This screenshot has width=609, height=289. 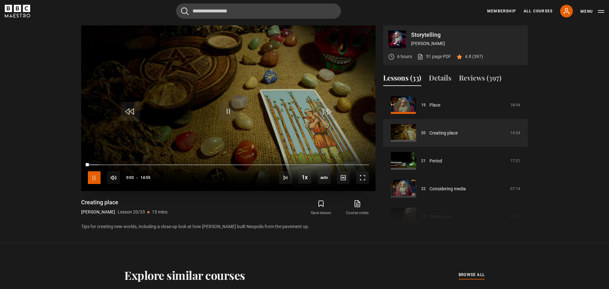 I want to click on button: Next Lesson, so click(x=285, y=178).